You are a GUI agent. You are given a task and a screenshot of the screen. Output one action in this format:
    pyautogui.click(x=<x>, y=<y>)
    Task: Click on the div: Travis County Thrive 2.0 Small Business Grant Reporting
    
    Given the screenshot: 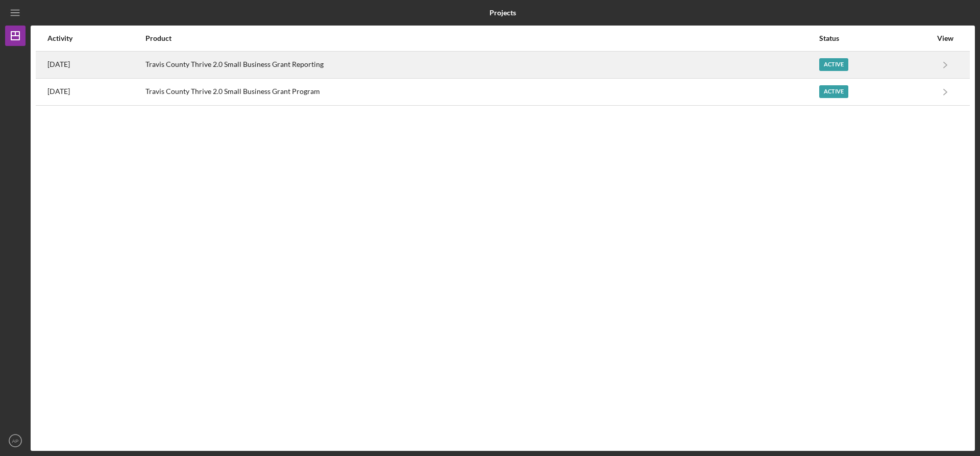 What is the action you would take?
    pyautogui.click(x=482, y=65)
    